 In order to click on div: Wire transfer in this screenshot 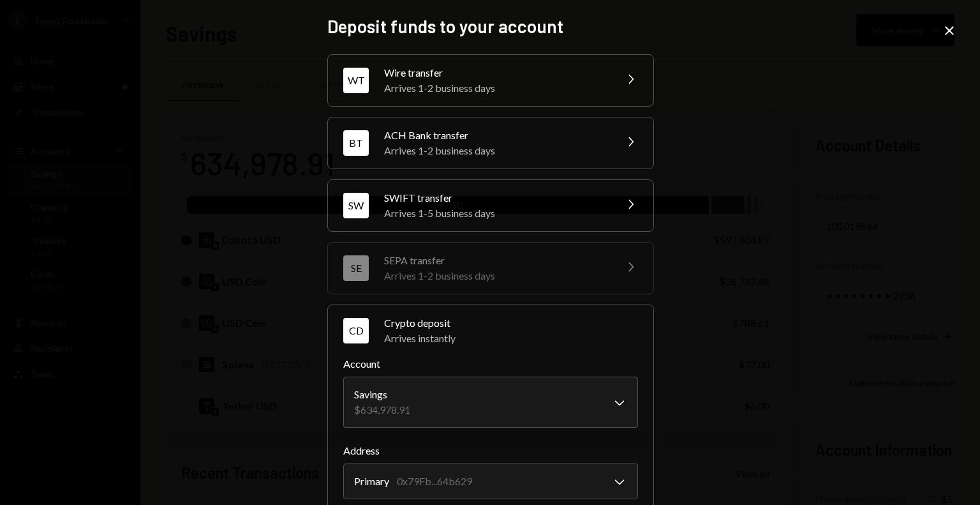, I will do `click(496, 73)`.